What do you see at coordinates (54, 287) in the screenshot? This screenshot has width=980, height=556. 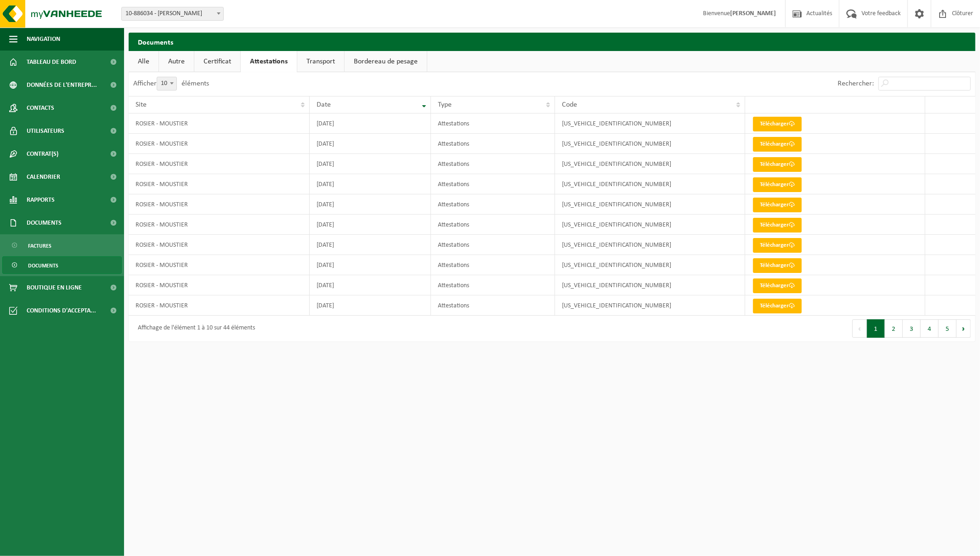 I see `span: Boutique en ligne` at bounding box center [54, 287].